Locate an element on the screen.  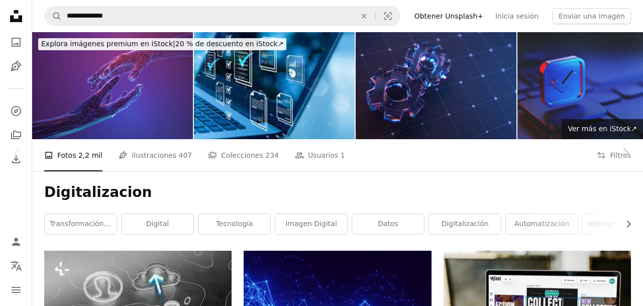
a: transformación digital is located at coordinates (80, 224).